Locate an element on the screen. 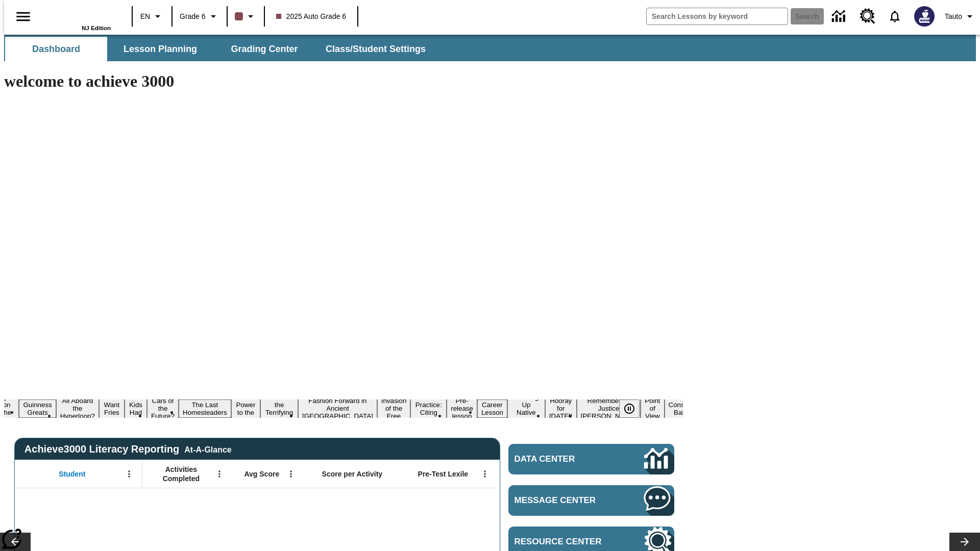 This screenshot has height=551, width=980. span: Message Center is located at coordinates (564, 501).